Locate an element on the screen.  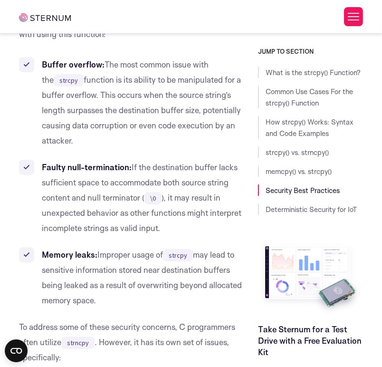
a: Common Use Cases For the strcpy() Function is located at coordinates (310, 97).